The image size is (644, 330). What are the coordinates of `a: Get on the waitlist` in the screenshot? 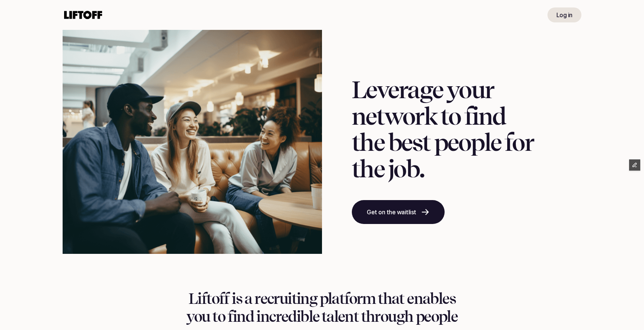 It's located at (398, 212).